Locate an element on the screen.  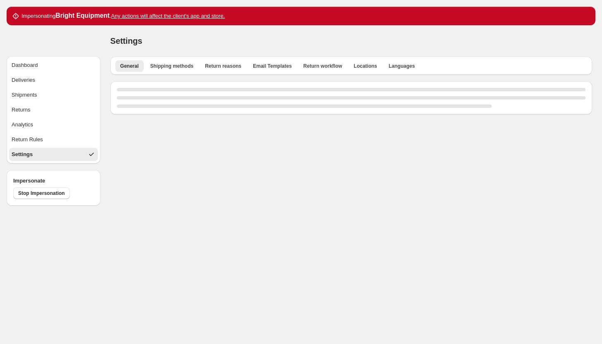
span: General is located at coordinates (129, 66).